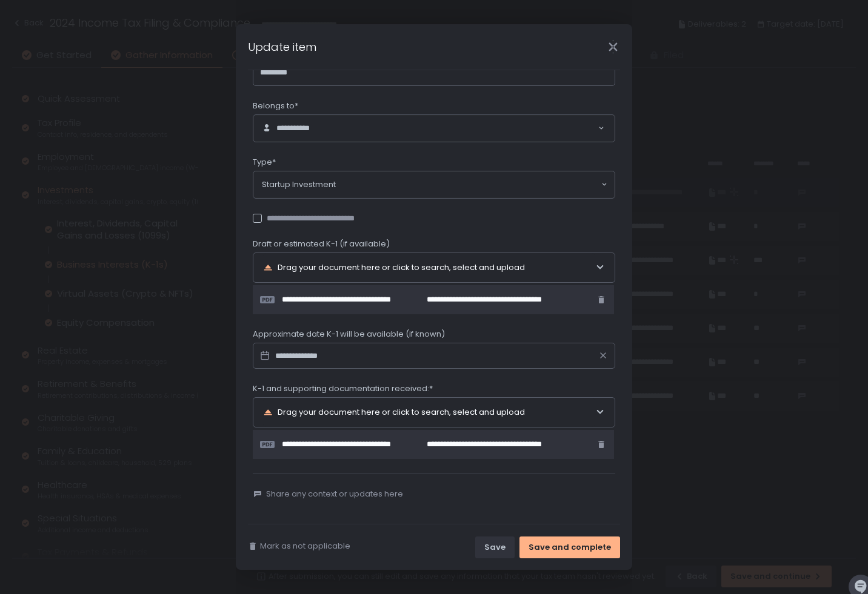  I want to click on div: Save and complete, so click(570, 547).